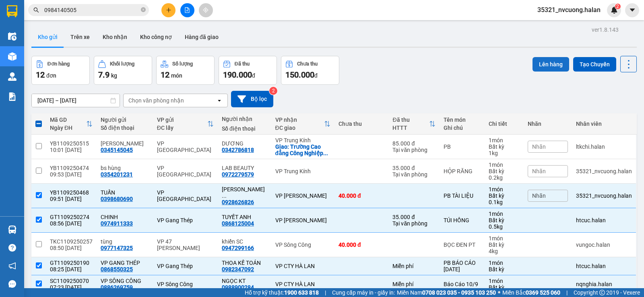 This screenshot has width=644, height=297. Describe the element at coordinates (125, 281) in the screenshot. I see `div: VP SÔNG CÔNG` at that location.